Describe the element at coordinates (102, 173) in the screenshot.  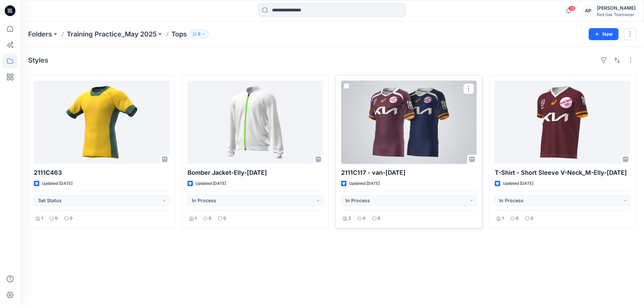
I see `p: 2111C463` at that location.